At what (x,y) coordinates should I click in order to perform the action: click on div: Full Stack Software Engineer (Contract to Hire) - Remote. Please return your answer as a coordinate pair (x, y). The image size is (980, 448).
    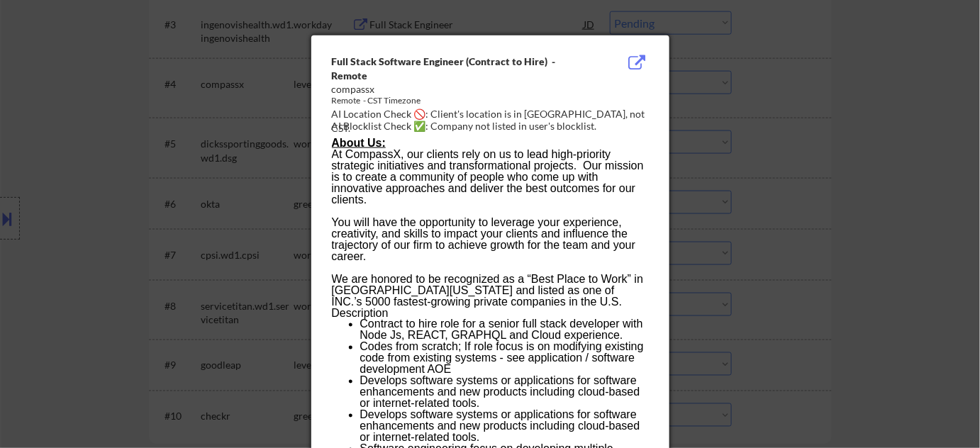
    Looking at the image, I should click on (455, 68).